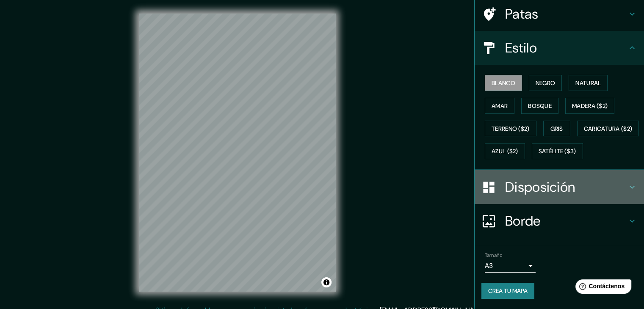 The width and height of the screenshot is (644, 309). Describe the element at coordinates (557, 129) in the screenshot. I see `button: Gris` at that location.